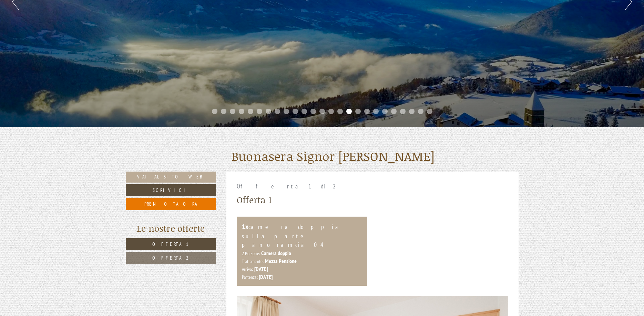 This screenshot has width=644, height=316. I want to click on span: Offerta 1, so click(171, 244).